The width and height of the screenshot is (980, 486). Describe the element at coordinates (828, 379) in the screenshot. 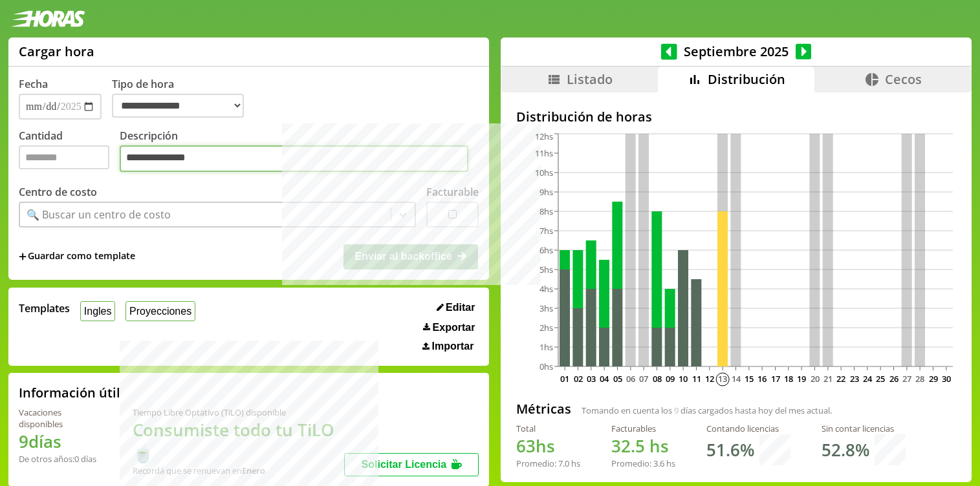

I see `text: 21` at that location.